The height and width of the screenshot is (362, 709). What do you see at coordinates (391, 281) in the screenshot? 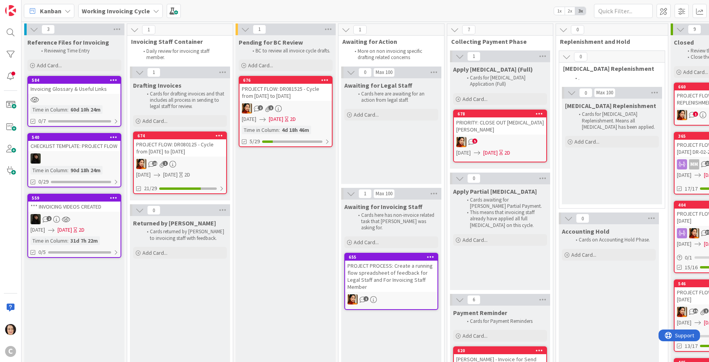
I see `a: 655PROJECT PROCESS: Create a running flow spreadsheet of feedback for Legal Staff and For Invoici...` at bounding box center [391, 281].